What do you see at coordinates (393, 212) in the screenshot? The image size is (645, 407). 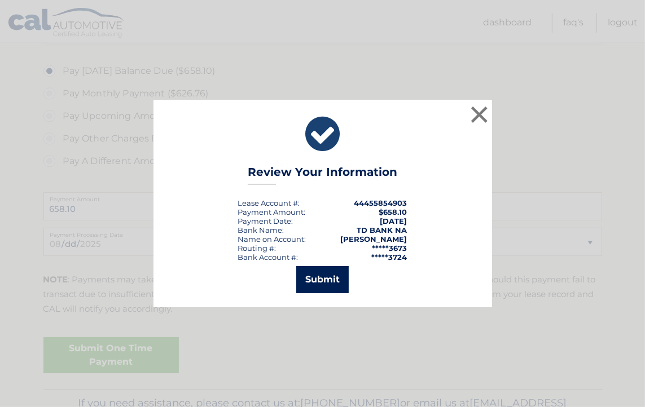 I see `span: $658.10` at bounding box center [393, 212].